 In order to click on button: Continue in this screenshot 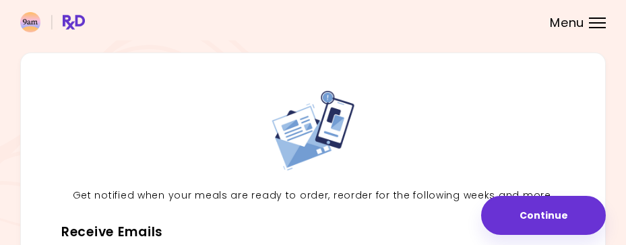, I will do `click(543, 216)`.